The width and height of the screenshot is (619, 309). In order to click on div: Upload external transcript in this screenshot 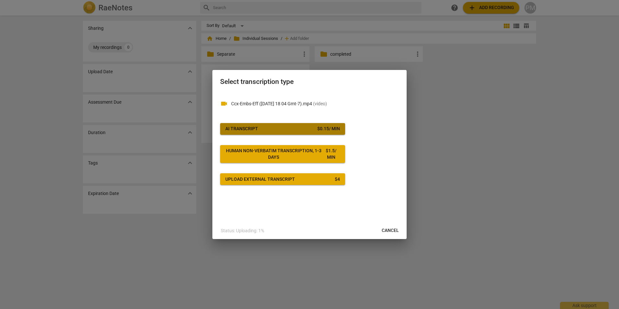, I will do `click(260, 179)`.